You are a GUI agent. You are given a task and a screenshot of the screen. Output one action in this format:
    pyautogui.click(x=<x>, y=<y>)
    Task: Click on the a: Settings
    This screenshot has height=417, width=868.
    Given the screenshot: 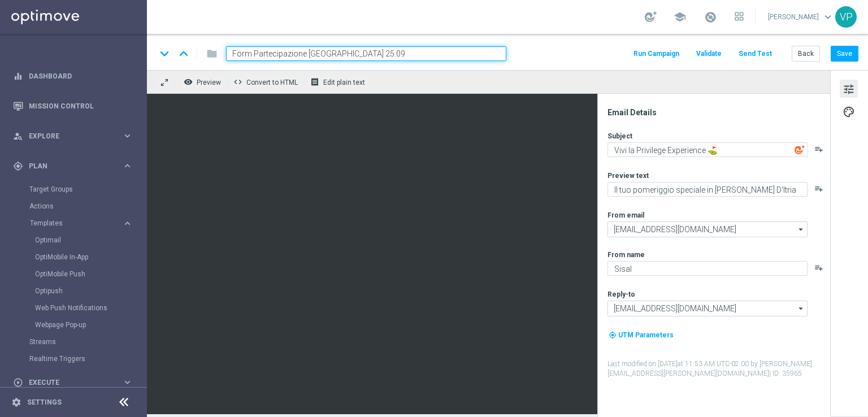 What is the action you would take?
    pyautogui.click(x=44, y=402)
    